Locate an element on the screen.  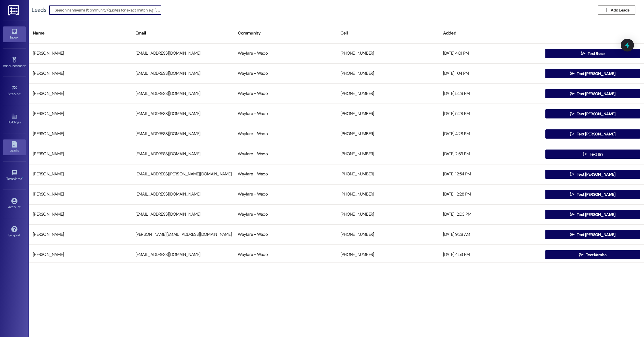
button: Text Bri is located at coordinates (593, 154).